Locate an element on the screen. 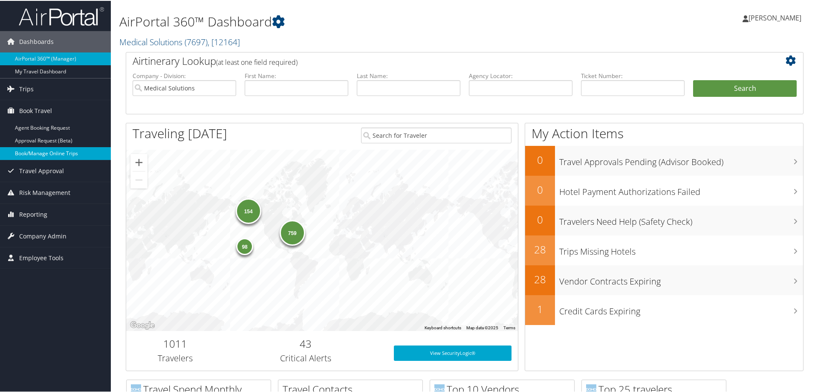 The width and height of the screenshot is (815, 392). h3: Travelers Need Help (Safety Check) is located at coordinates (681, 219).